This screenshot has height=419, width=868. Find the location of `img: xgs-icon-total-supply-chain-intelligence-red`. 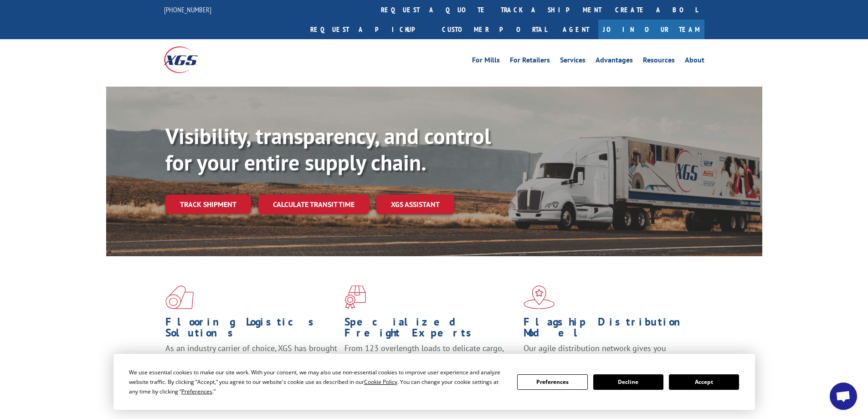

img: xgs-icon-total-supply-chain-intelligence-red is located at coordinates (180, 297).